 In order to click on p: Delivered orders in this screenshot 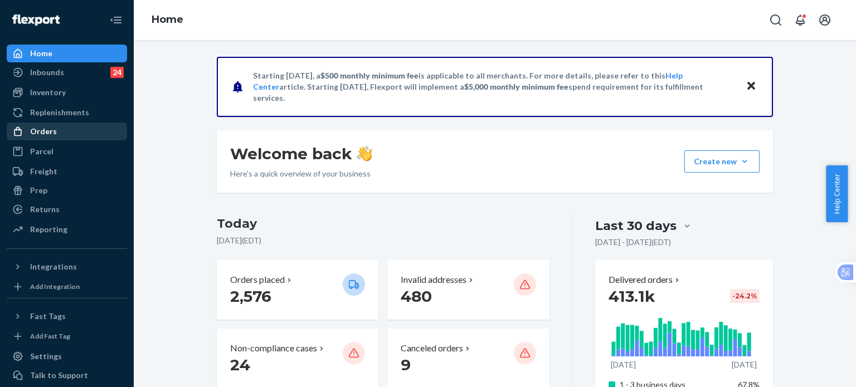, I will do `click(645, 280)`.